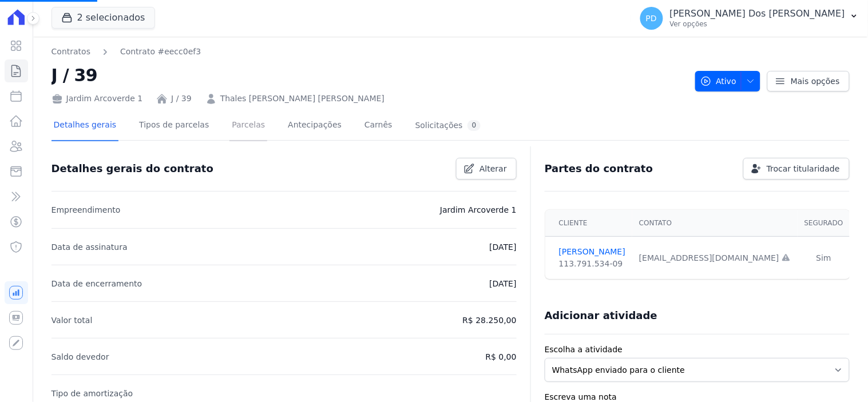 The height and width of the screenshot is (402, 868). I want to click on h2: J / 39, so click(368, 75).